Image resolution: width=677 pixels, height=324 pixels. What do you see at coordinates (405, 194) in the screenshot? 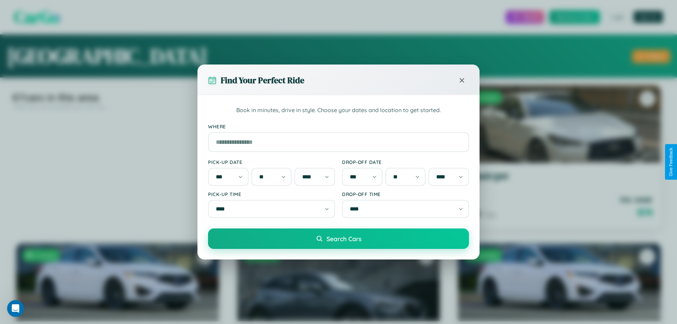
I see `label: Drop-off Time` at bounding box center [405, 194].